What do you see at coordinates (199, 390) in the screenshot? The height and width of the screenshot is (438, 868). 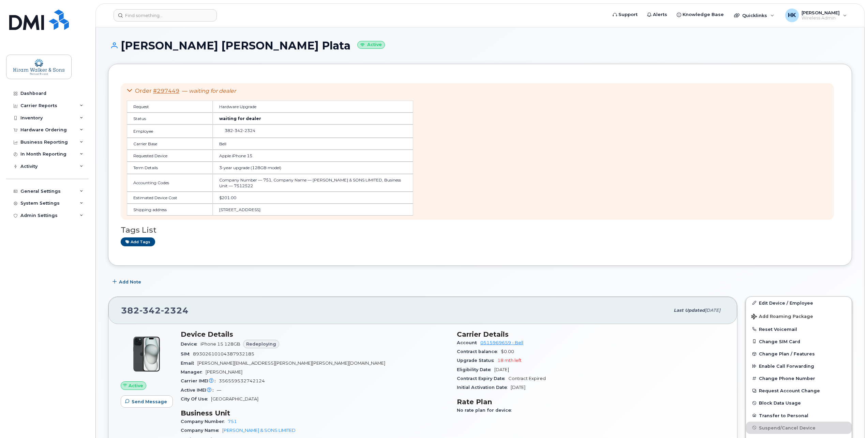 I see `span: Active IMEI` at bounding box center [199, 390].